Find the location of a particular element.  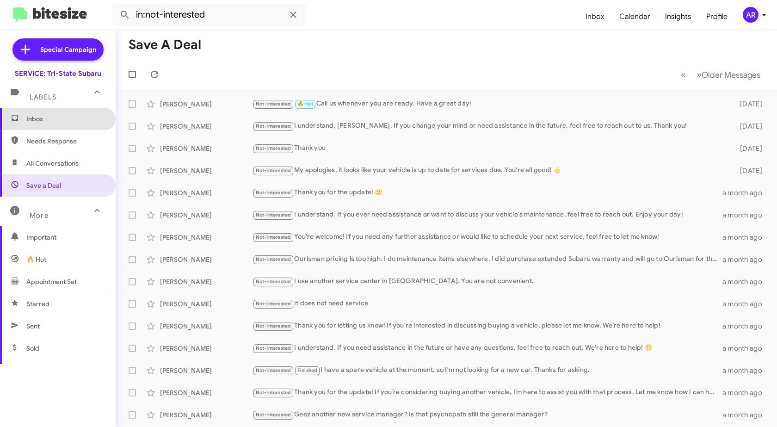

span: Calendar is located at coordinates (635, 17).